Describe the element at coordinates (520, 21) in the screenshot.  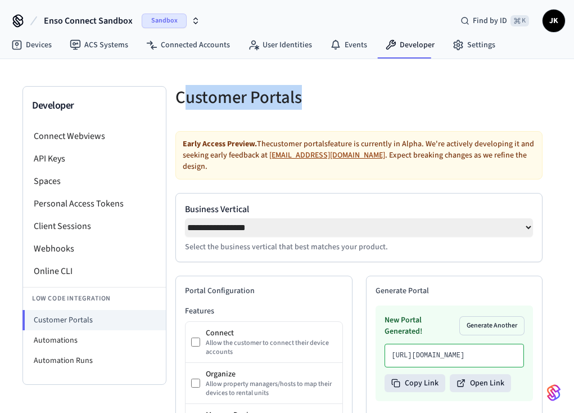
I see `span: ⌘ K` at that location.